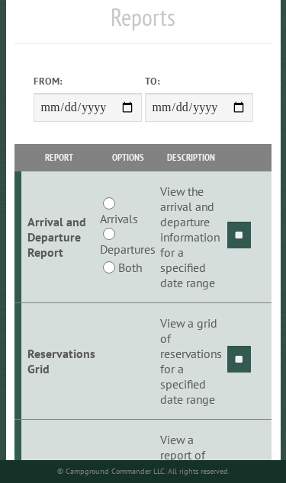 This screenshot has width=286, height=483. Describe the element at coordinates (119, 219) in the screenshot. I see `label: Arrivals` at that location.